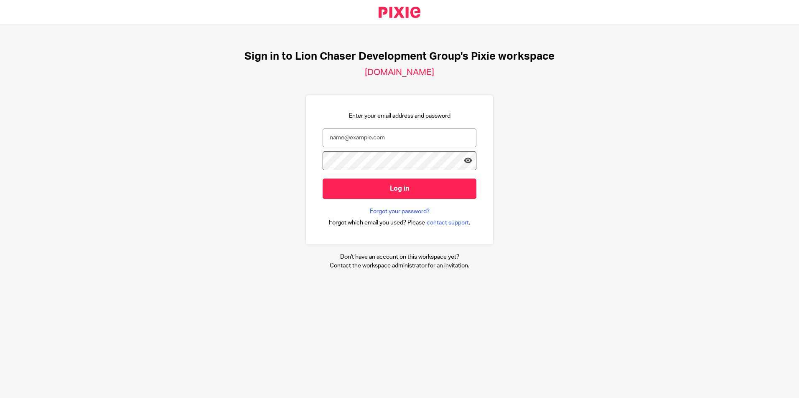 The width and height of the screenshot is (799, 398). What do you see at coordinates (399, 266) in the screenshot?
I see `p: Contact the workspace administrator for an invitation.` at bounding box center [399, 266].